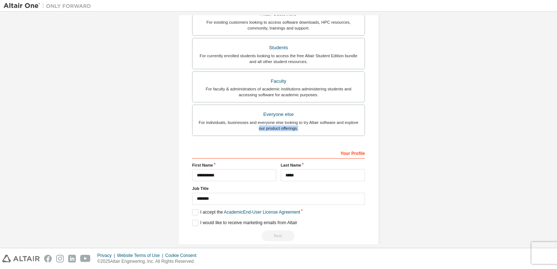  What do you see at coordinates (246, 212) in the screenshot?
I see `label: I accept the` at bounding box center [246, 212].